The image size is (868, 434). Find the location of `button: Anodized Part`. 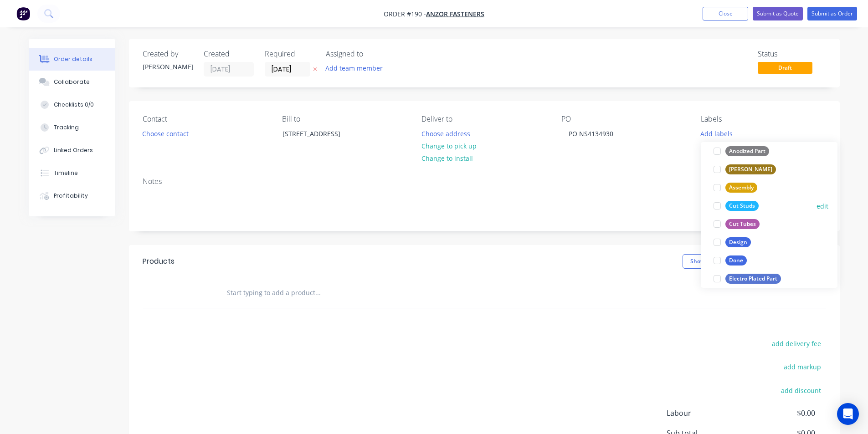

button: Anodized Part is located at coordinates (741, 151).